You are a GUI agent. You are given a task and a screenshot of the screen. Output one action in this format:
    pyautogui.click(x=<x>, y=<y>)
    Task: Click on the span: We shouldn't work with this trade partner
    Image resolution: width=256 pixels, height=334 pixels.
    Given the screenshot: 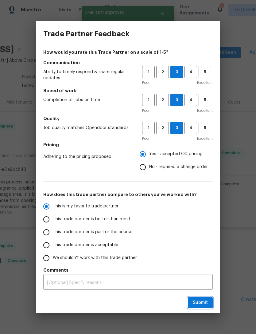 What is the action you would take?
    pyautogui.click(x=95, y=258)
    